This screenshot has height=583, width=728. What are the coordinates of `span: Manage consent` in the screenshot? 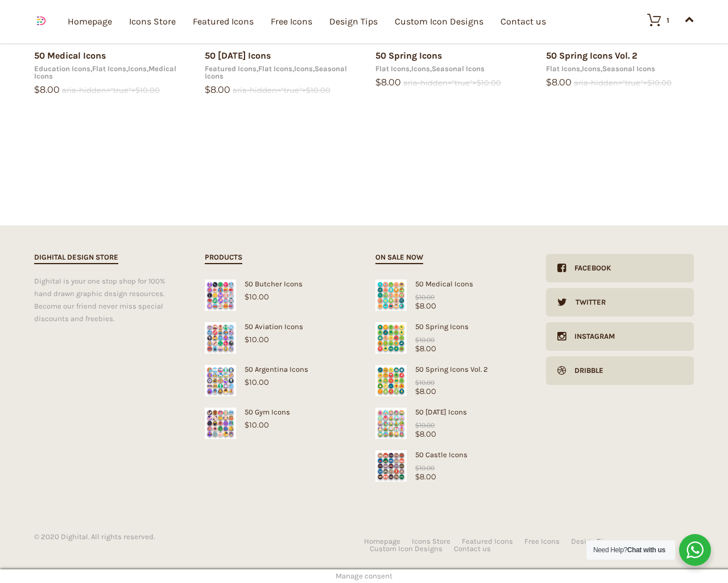 It's located at (364, 575).